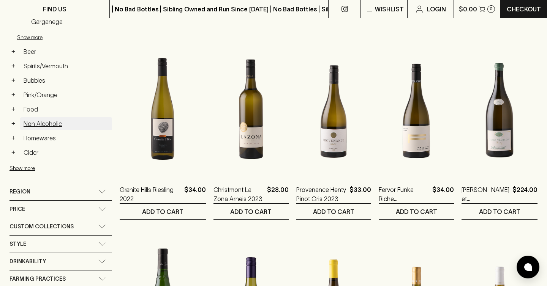 The height and width of the screenshot is (286, 547). Describe the element at coordinates (17, 209) in the screenshot. I see `span: Price` at that location.